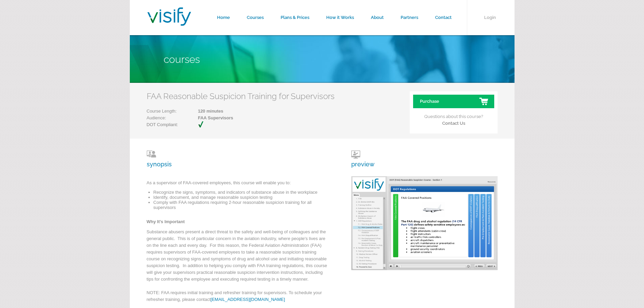 The height and width of the screenshot is (308, 644). Describe the element at coordinates (363, 159) in the screenshot. I see `h3: preview` at that location.